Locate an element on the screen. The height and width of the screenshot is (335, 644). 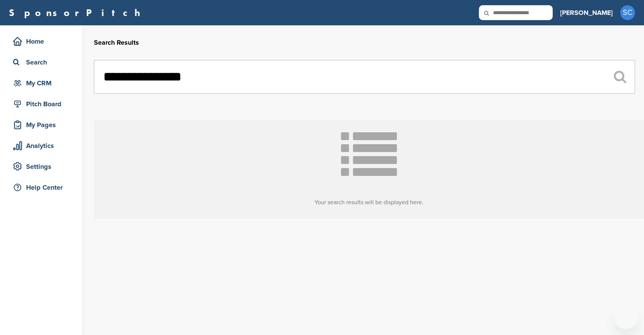
div: Home is located at coordinates (43, 41).